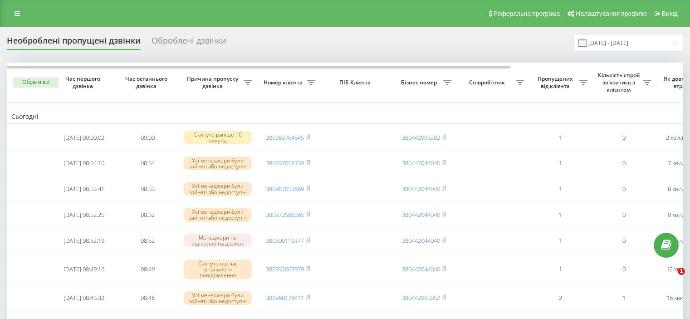 The height and width of the screenshot is (319, 690). Describe the element at coordinates (148, 138) in the screenshot. I see `td: 09:00` at that location.